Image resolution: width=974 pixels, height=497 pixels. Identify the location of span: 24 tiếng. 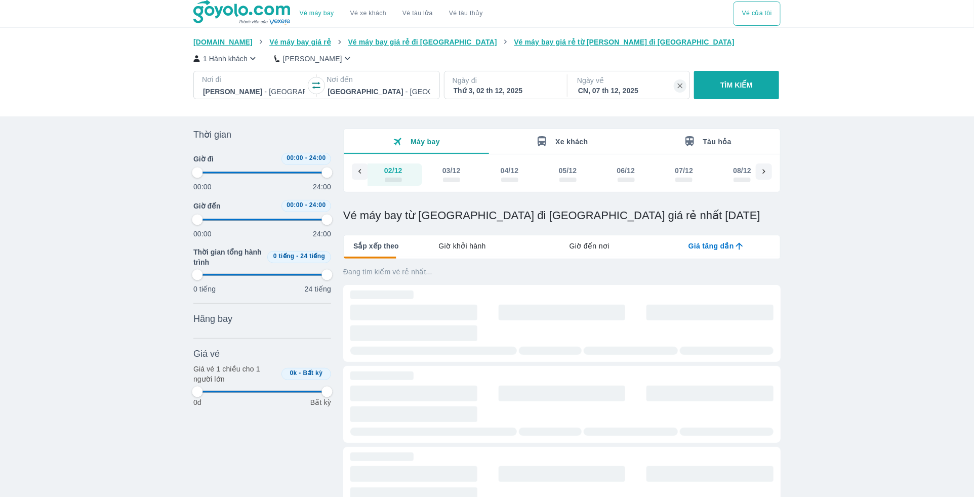
(313, 256).